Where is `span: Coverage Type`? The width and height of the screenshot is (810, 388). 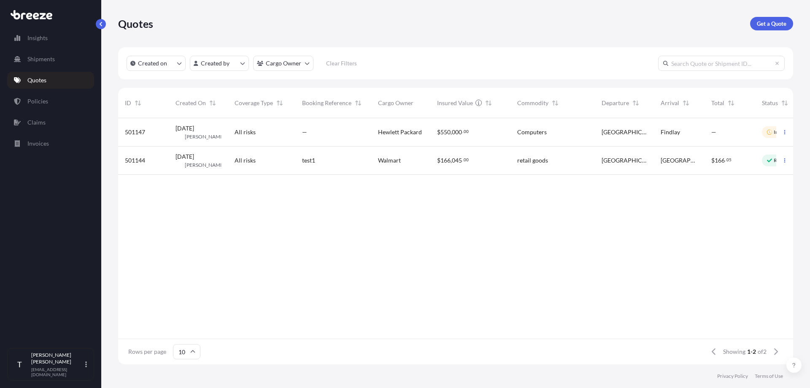
span: Coverage Type is located at coordinates (254, 103).